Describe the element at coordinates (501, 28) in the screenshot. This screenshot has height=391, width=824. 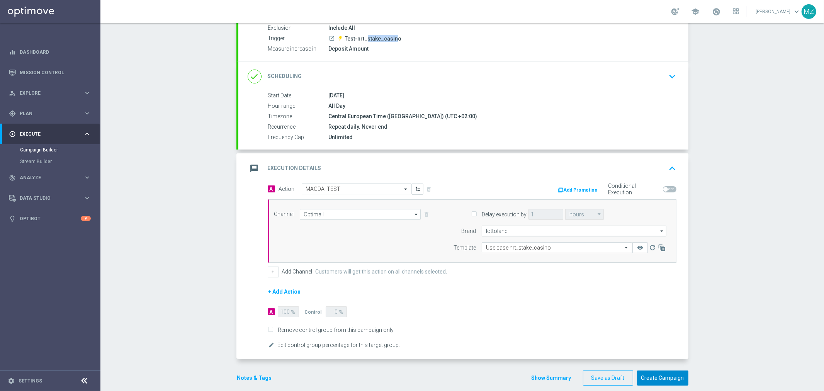
I see `div: Include All` at that location.